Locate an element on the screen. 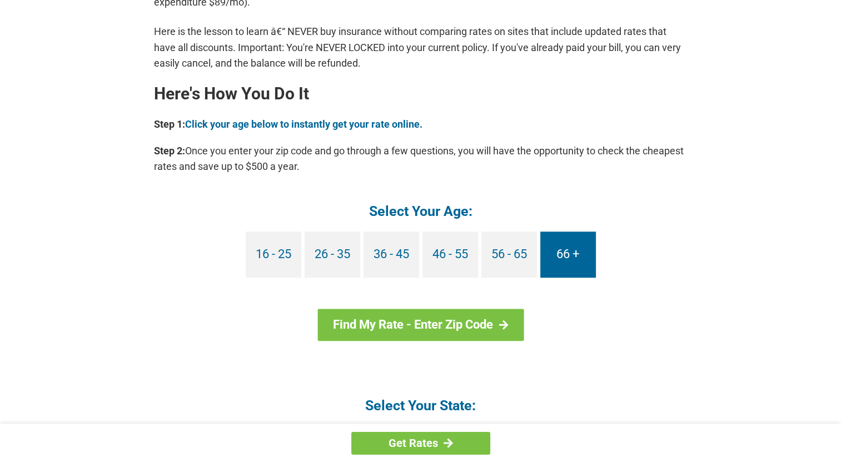  b: Step 2: is located at coordinates (169, 151).